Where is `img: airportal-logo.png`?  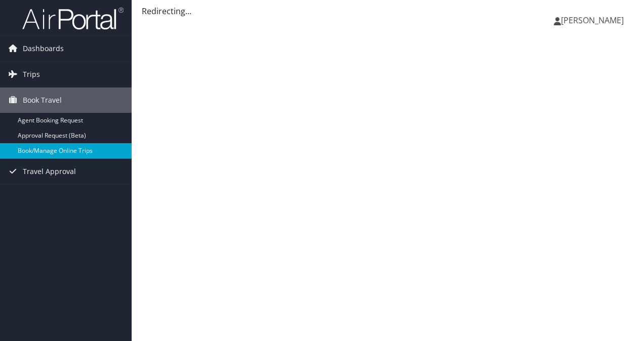 img: airportal-logo.png is located at coordinates (73, 18).